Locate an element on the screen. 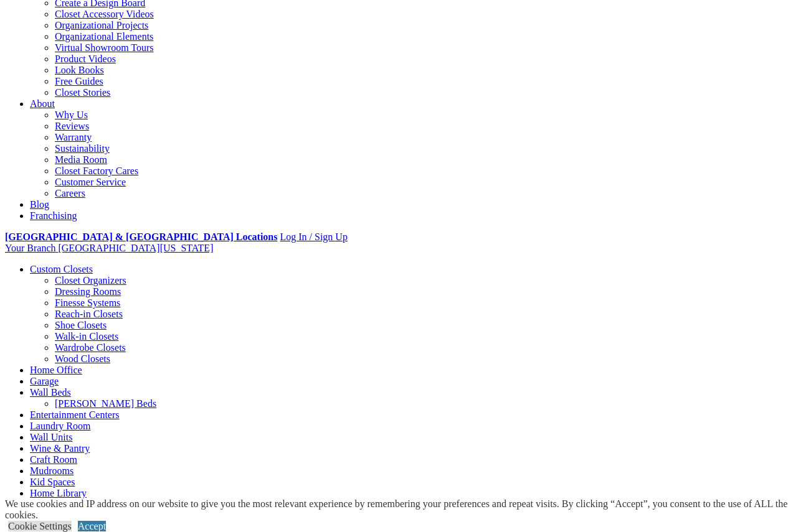 This screenshot has height=532, width=788. a: Walk-in Closets is located at coordinates (87, 336).